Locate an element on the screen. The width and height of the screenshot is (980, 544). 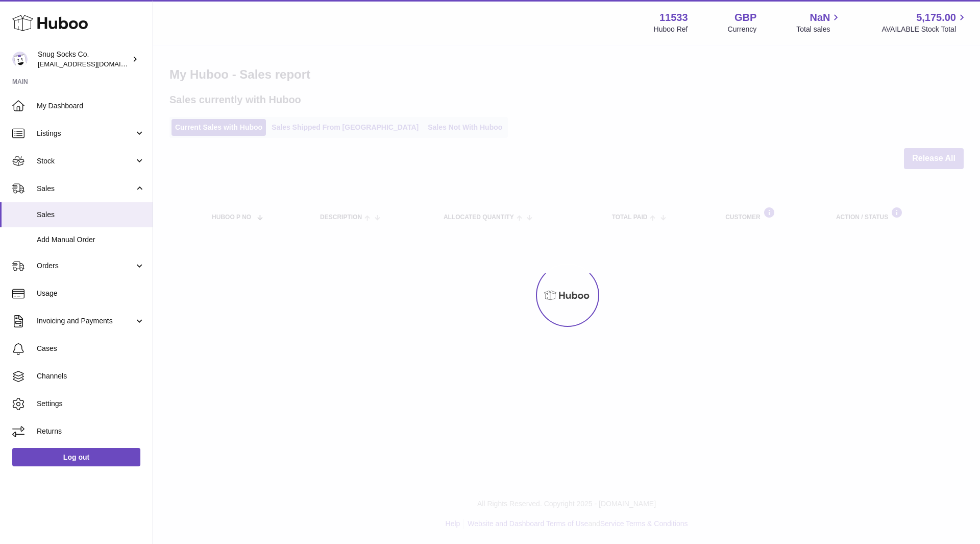
span: Add Manual Order is located at coordinates (91, 240).